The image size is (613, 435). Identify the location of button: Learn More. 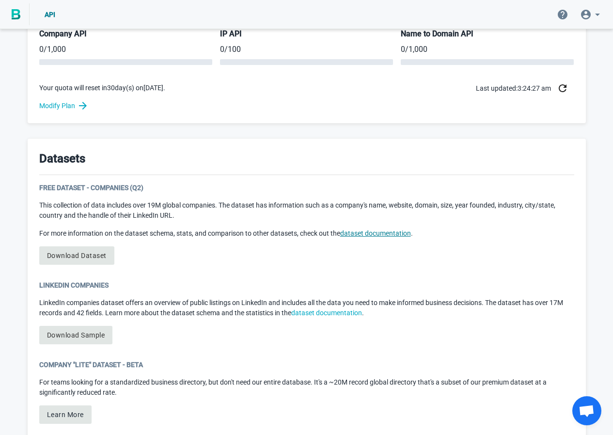
(65, 414).